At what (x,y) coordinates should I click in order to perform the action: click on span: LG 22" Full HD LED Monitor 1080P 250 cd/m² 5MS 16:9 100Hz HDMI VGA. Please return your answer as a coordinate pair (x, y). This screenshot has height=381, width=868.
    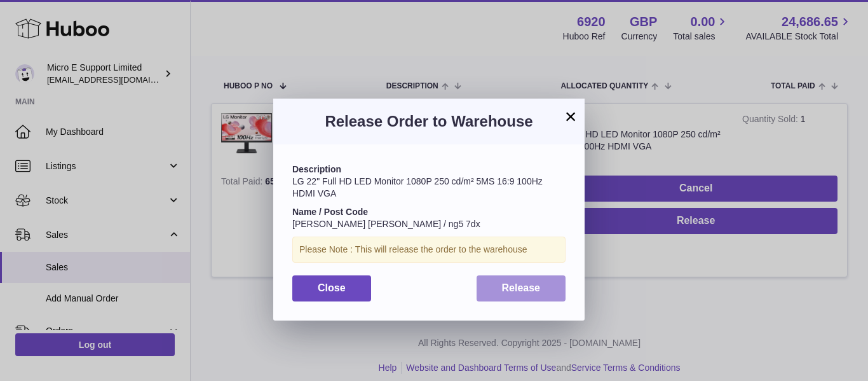
    Looking at the image, I should click on (418, 187).